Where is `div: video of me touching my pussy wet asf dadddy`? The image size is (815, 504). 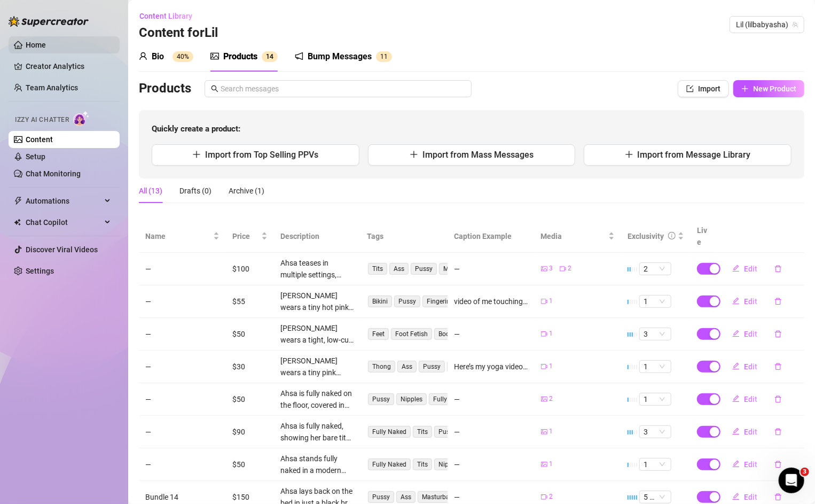 div: video of me touching my pussy wet asf dadddy is located at coordinates (491, 301).